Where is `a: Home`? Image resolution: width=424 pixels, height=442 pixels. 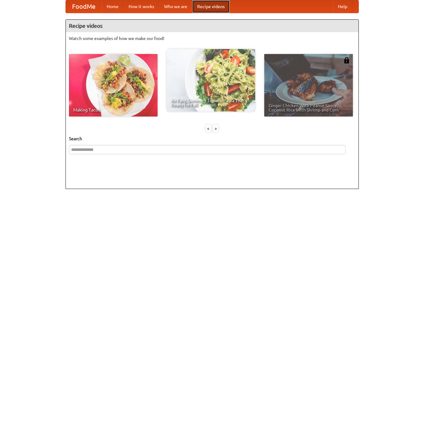
a: Home is located at coordinates (113, 7).